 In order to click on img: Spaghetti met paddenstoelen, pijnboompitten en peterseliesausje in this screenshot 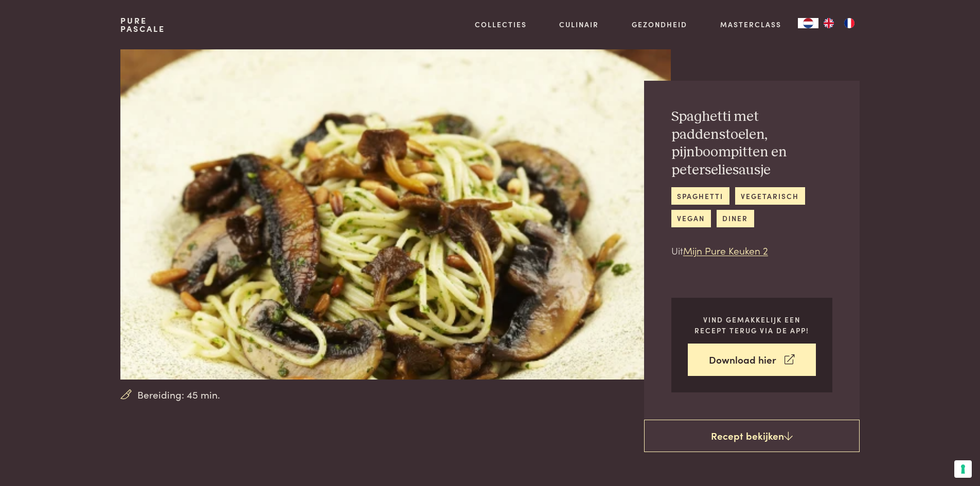, I will do `click(395, 215)`.